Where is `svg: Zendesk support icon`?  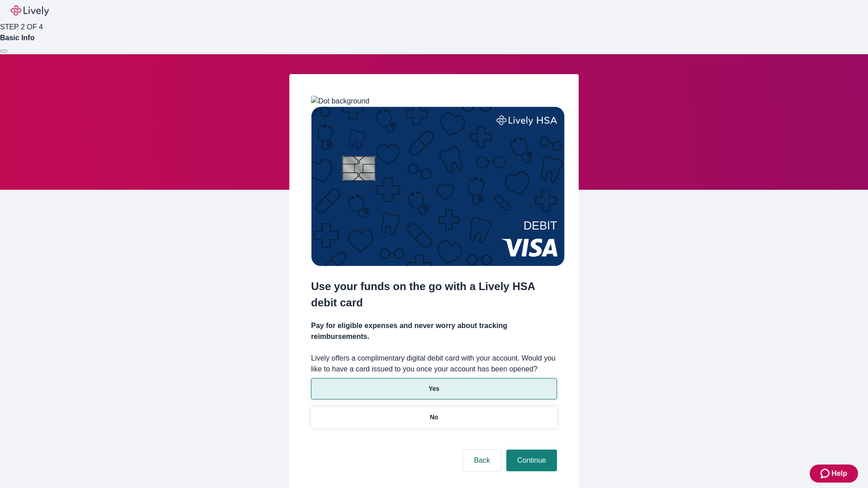 svg: Zendesk support icon is located at coordinates (826, 474).